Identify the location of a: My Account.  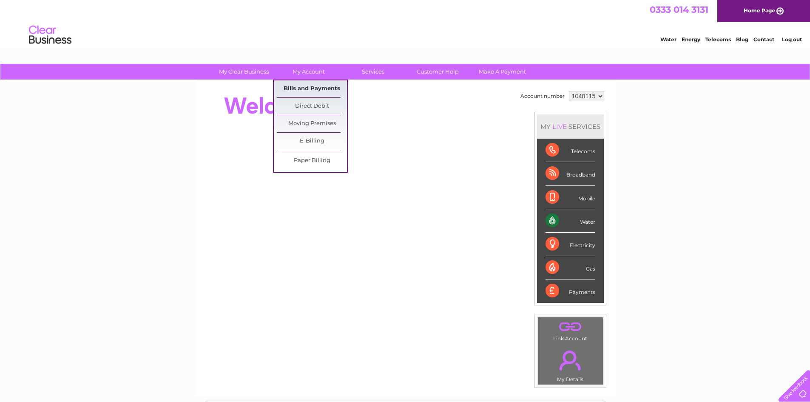
(308, 71).